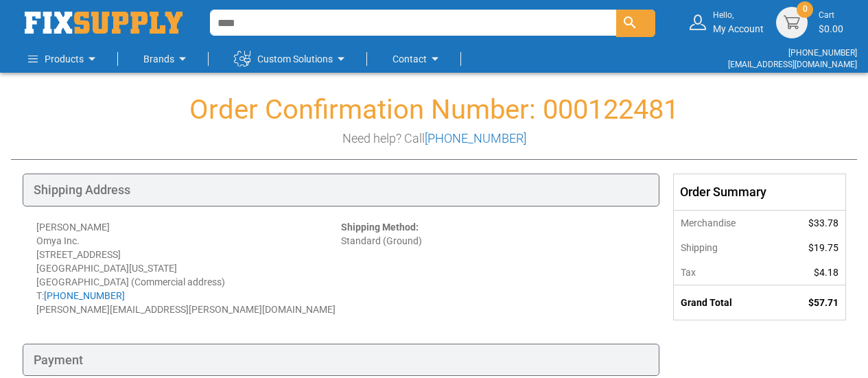 This screenshot has height=378, width=868. I want to click on a: Custom Solutions, so click(291, 59).